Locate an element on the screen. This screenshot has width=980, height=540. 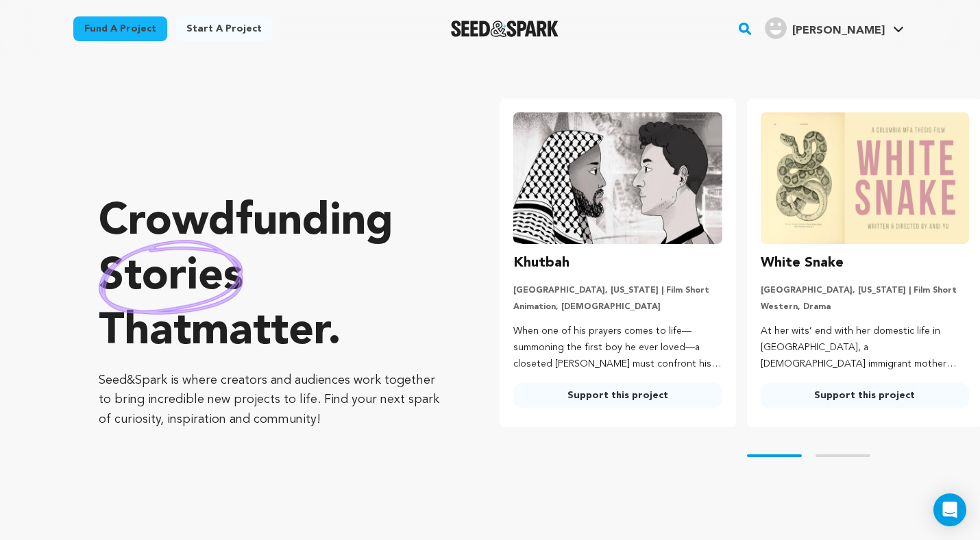
span: Juliet C.'s Profile is located at coordinates (834, 29).